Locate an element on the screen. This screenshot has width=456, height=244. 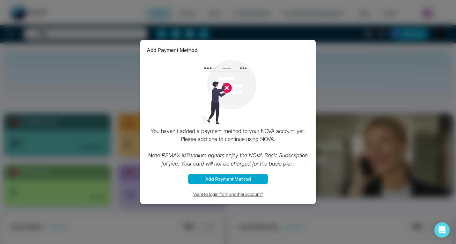
div: Open Intercom Messenger is located at coordinates (442, 230).